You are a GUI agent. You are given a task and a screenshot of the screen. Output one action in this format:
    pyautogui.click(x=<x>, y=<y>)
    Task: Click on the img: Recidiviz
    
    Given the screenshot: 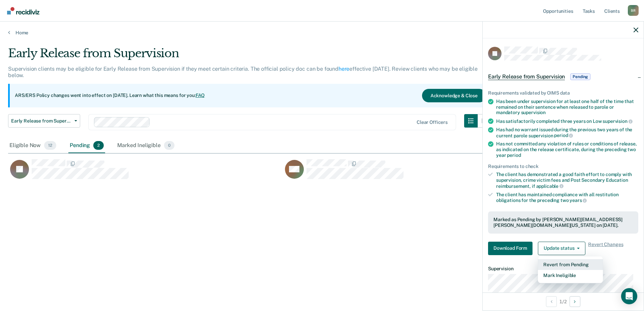 What is the action you would take?
    pyautogui.click(x=24, y=10)
    